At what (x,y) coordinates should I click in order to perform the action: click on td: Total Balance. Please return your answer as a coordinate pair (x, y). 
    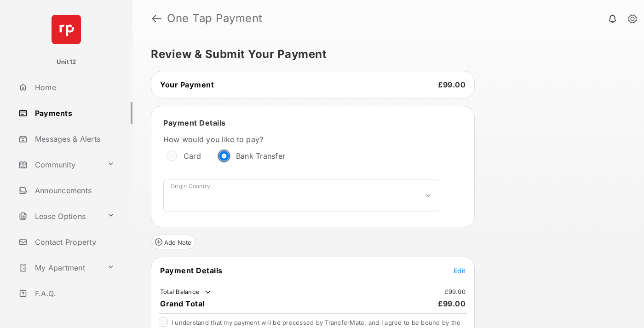
    Looking at the image, I should click on (186, 292).